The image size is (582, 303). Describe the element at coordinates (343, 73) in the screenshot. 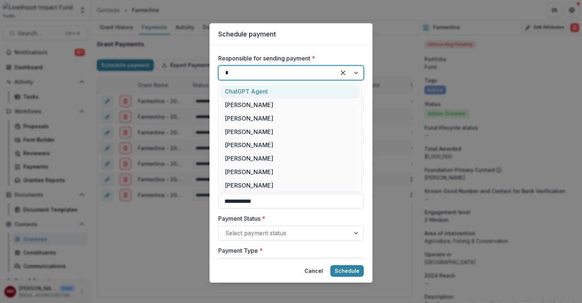

I see `div: Clear selected options` at that location.